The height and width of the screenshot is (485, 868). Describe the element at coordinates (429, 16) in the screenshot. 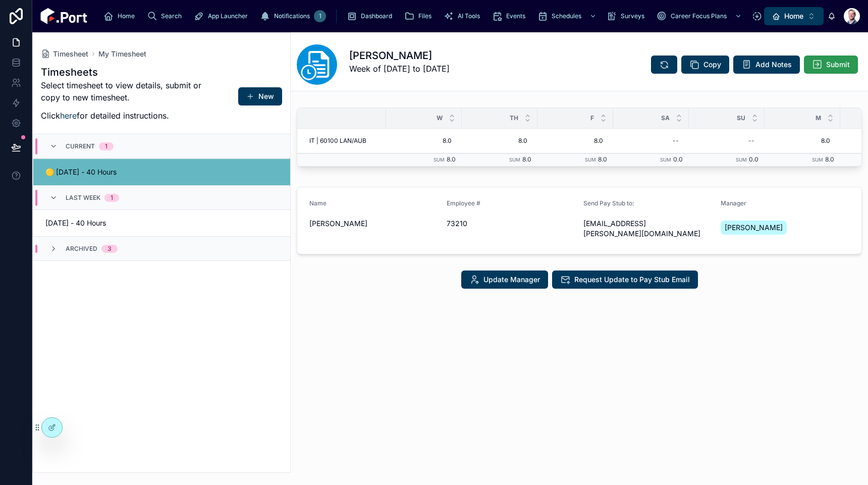

I see `div: scrollable content` at that location.